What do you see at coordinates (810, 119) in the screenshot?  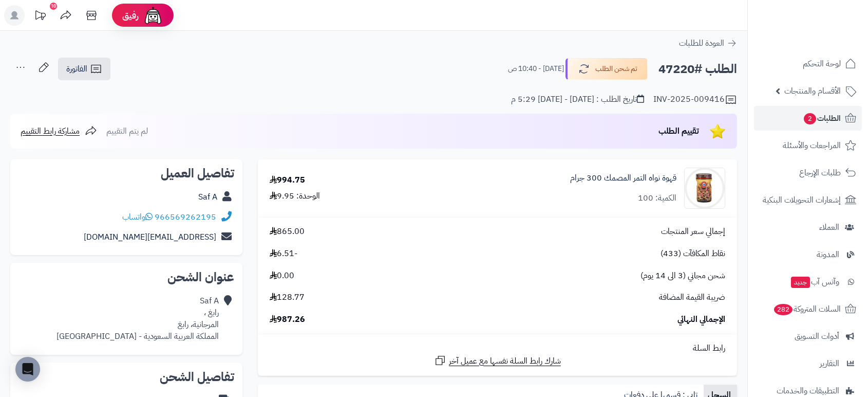 I see `span: 2` at bounding box center [810, 119].